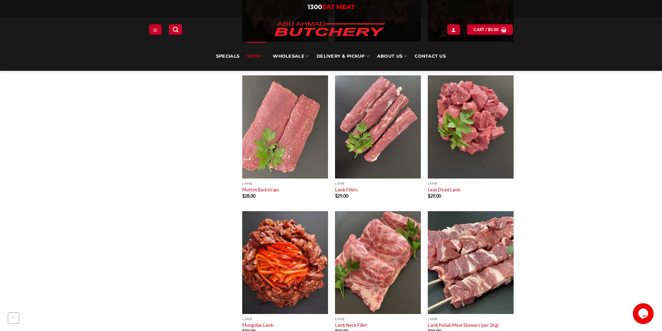 The width and height of the screenshot is (662, 331). Describe the element at coordinates (471, 127) in the screenshot. I see `img: Lean Diced Lamb` at that location.